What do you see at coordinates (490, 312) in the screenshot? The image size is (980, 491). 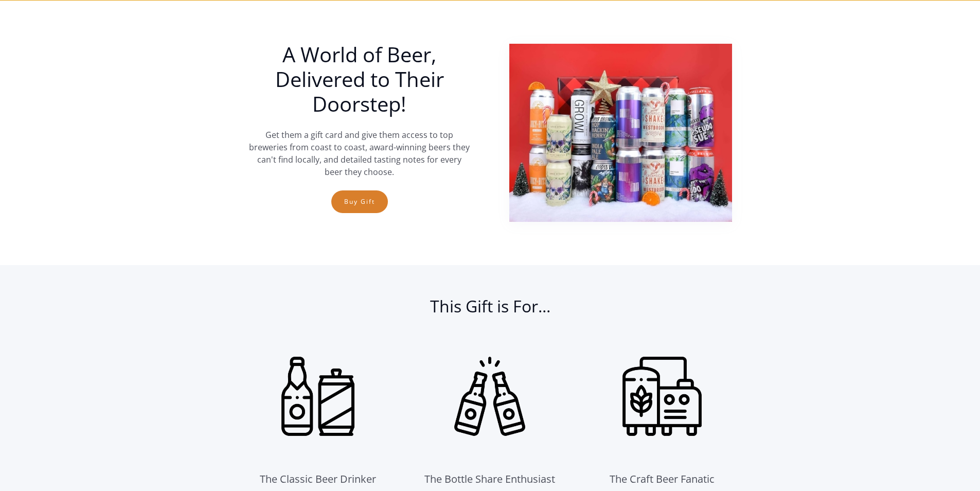 I see `h2: This Gift is For...` at bounding box center [490, 312].